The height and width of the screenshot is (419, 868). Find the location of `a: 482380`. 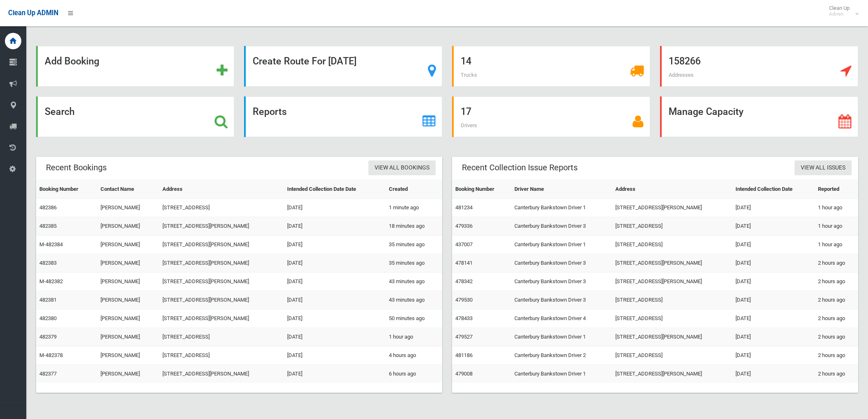

a: 482380 is located at coordinates (48, 318).